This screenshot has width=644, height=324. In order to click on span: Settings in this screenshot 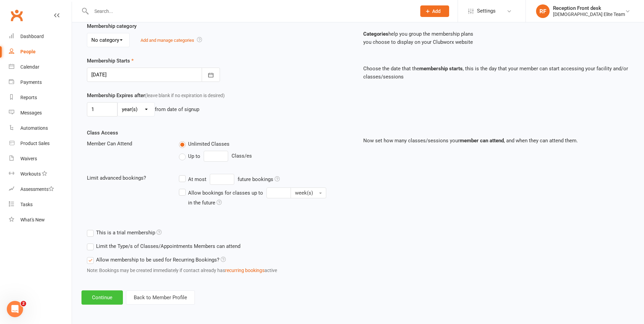, I will do `click(486, 11)`.